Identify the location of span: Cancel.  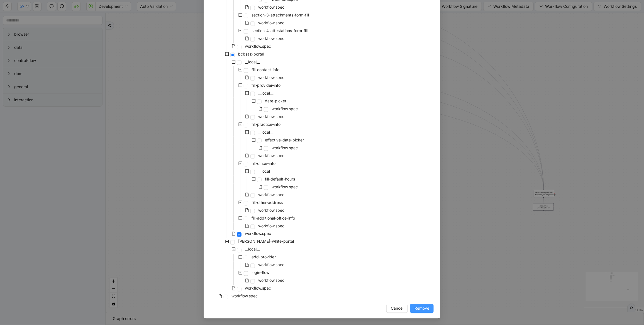
(397, 308).